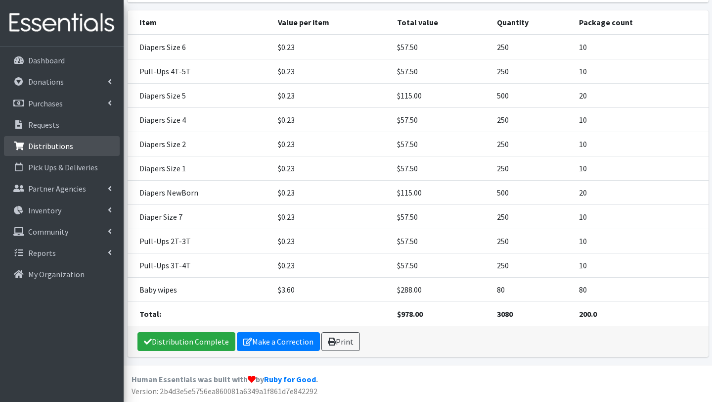  I want to click on td: Pull-Ups 2T-3T, so click(200, 241).